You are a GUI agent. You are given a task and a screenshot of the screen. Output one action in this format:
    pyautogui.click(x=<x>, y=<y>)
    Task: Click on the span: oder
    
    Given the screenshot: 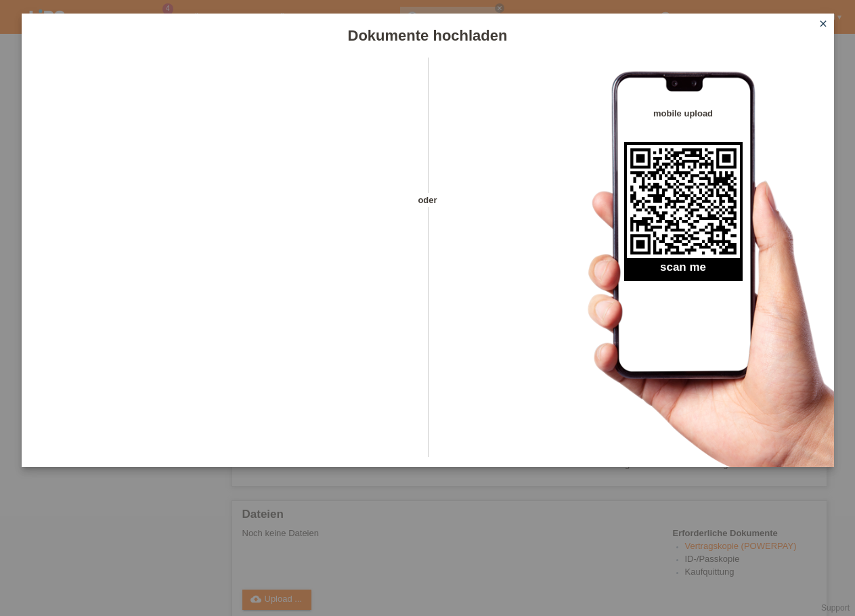 What is the action you would take?
    pyautogui.click(x=428, y=200)
    